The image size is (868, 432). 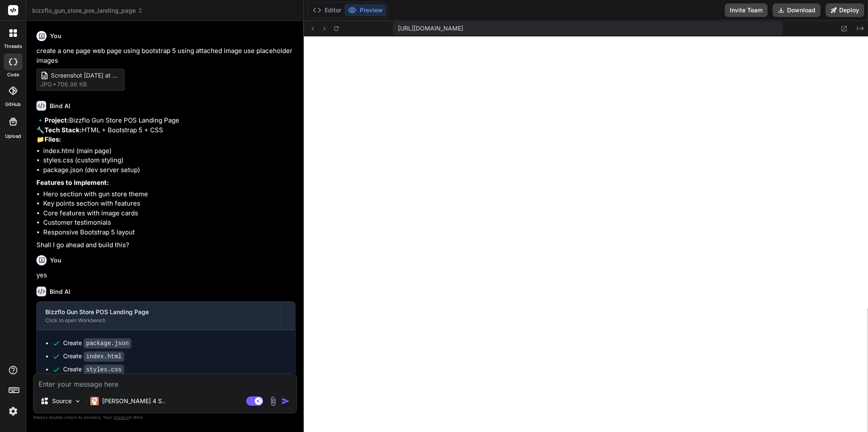 What do you see at coordinates (159, 316) in the screenshot?
I see `button: Bizzflo Gun Store POS Landing PageClick to open Workbench` at bounding box center [159, 316].